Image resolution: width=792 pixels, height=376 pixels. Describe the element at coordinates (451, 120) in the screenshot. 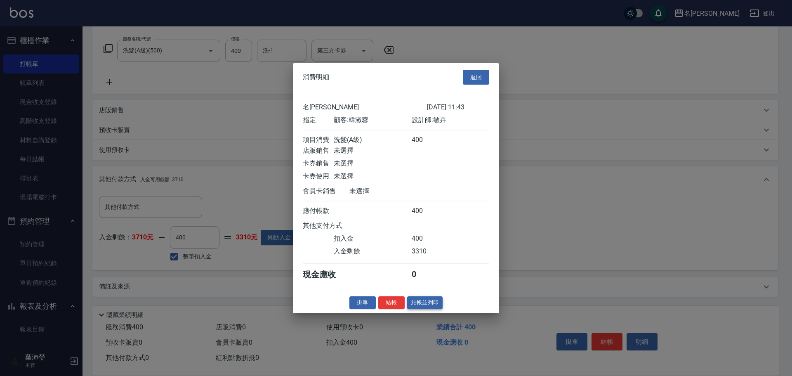

I see `div: 設計師: 敏卉` at that location.